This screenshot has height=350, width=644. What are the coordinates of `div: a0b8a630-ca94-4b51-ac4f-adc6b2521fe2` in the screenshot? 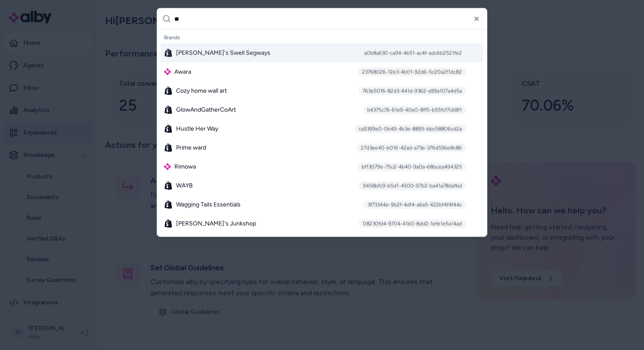 It's located at (413, 53).